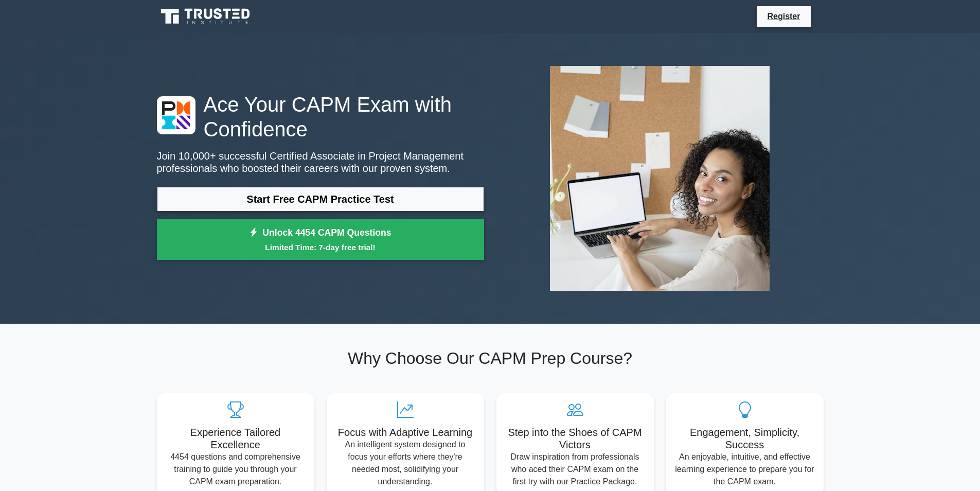 This screenshot has height=491, width=980. I want to click on h5: Engagement, Simplicity, Success, so click(745, 438).